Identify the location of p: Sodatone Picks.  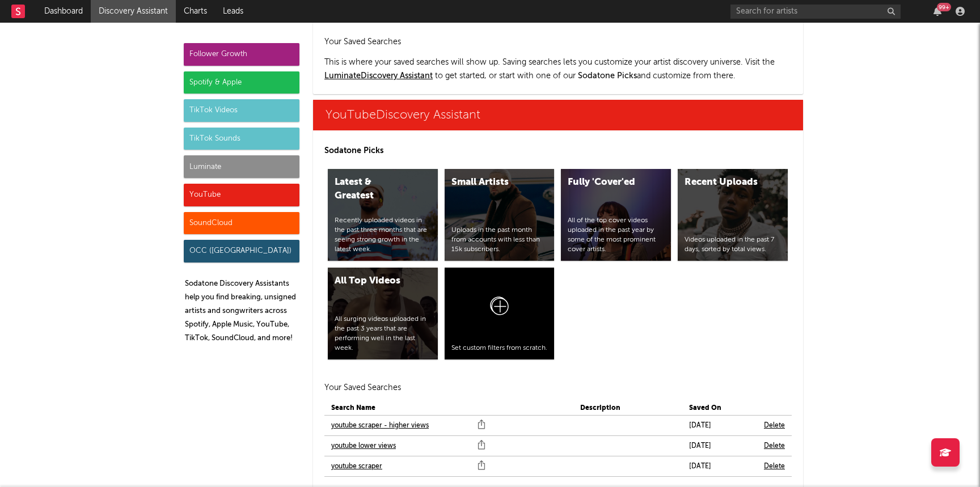
(558, 151).